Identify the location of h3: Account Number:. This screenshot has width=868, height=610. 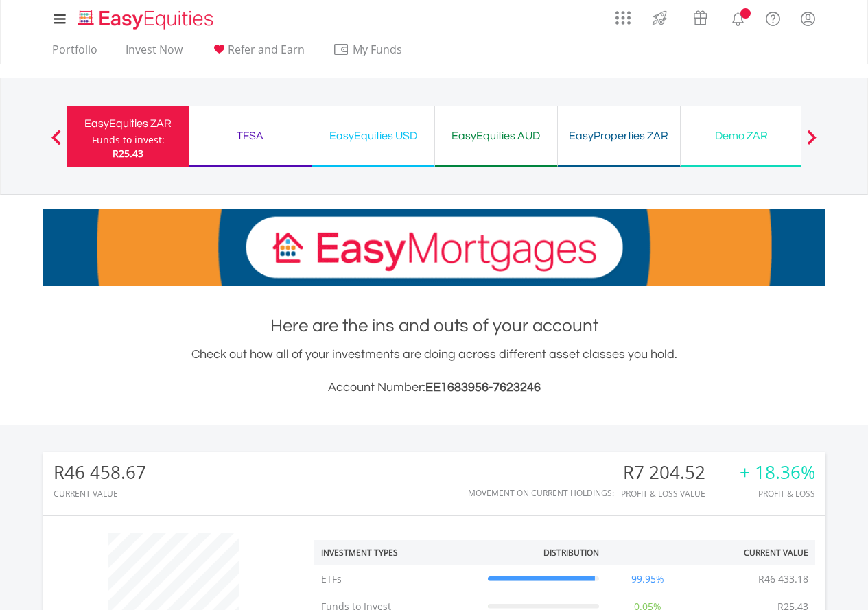
(434, 388).